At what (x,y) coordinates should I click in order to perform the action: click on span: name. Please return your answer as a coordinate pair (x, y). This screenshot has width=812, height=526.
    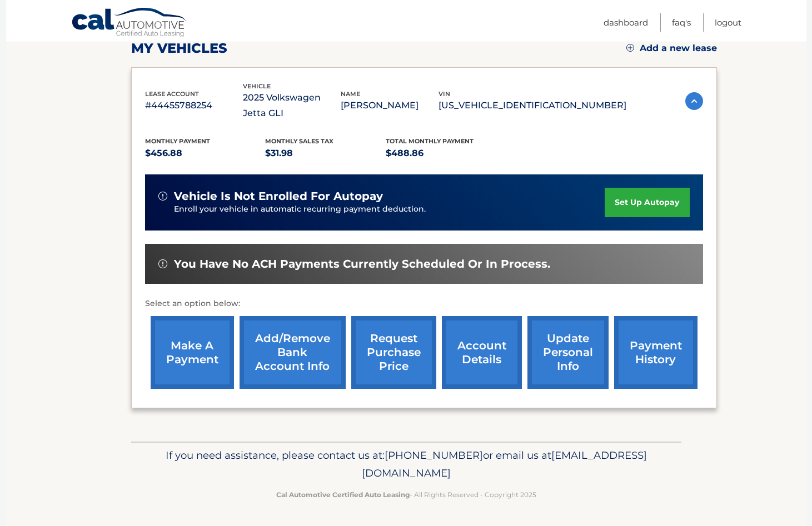
    Looking at the image, I should click on (350, 94).